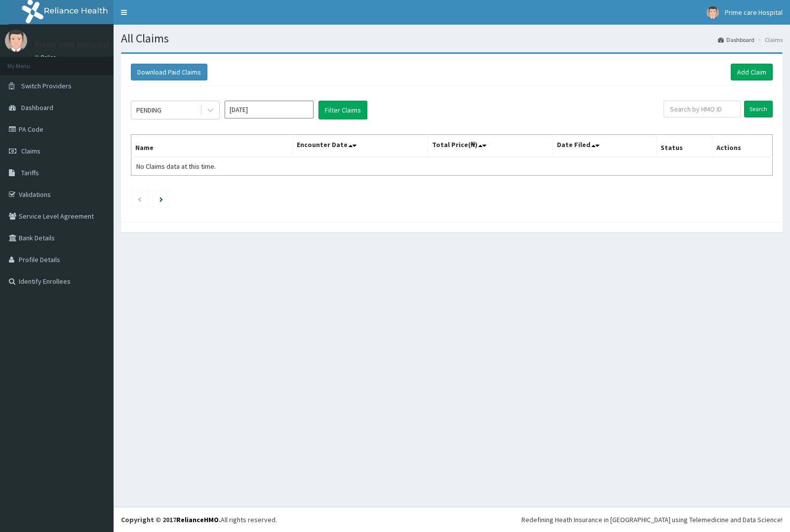 Image resolution: width=790 pixels, height=532 pixels. Describe the element at coordinates (212, 146) in the screenshot. I see `th: Name` at that location.